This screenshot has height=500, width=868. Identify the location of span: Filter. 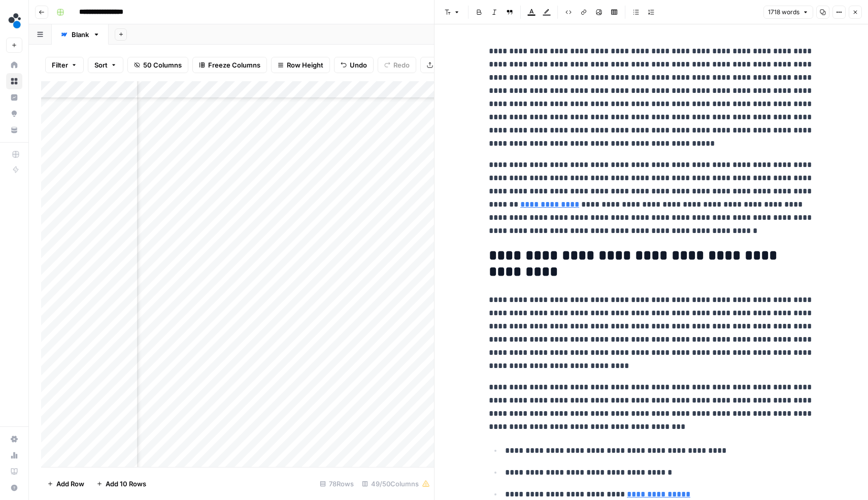
(60, 65).